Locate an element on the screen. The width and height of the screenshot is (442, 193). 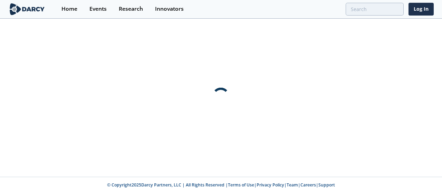
div: Research is located at coordinates (131, 9).